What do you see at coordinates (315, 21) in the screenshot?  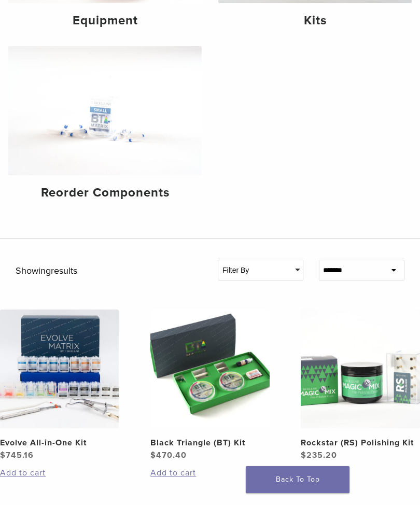 I see `h4: Kits` at bounding box center [315, 21].